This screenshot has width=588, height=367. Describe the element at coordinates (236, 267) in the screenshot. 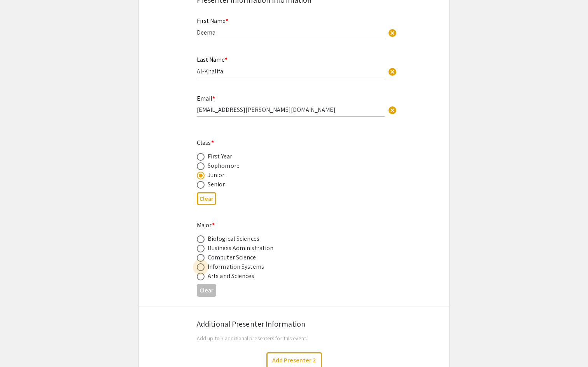

I see `div: Information Systems` at that location.